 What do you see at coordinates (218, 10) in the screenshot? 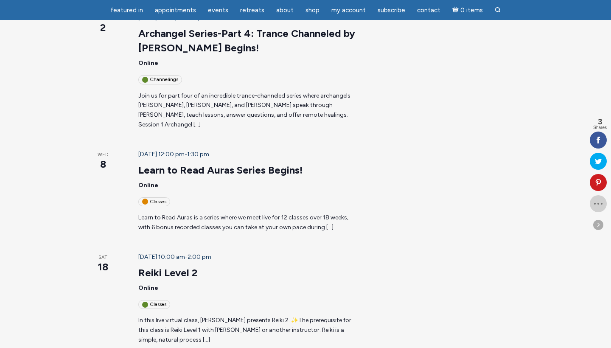
I see `a: Events` at bounding box center [218, 10].